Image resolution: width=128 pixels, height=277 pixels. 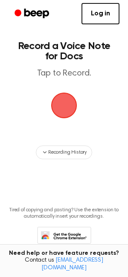 I want to click on span: Recording History, so click(x=67, y=152).